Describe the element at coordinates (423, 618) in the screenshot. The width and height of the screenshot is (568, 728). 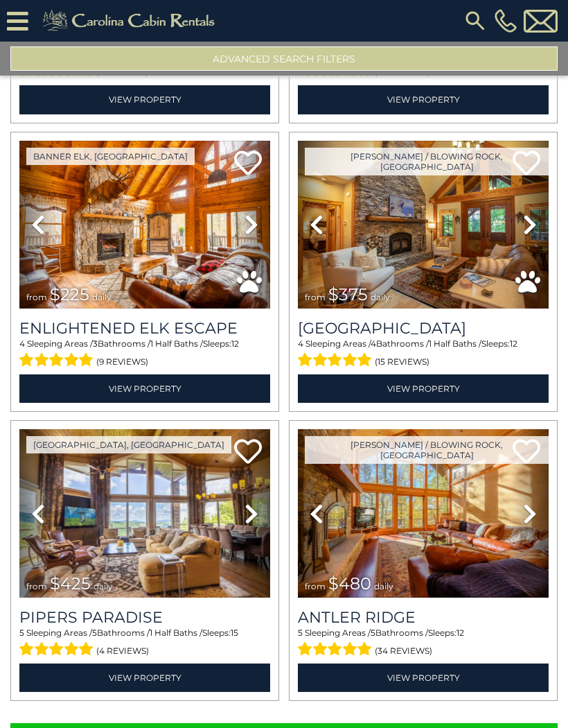
I see `h3: Antler Ridge` at that location.